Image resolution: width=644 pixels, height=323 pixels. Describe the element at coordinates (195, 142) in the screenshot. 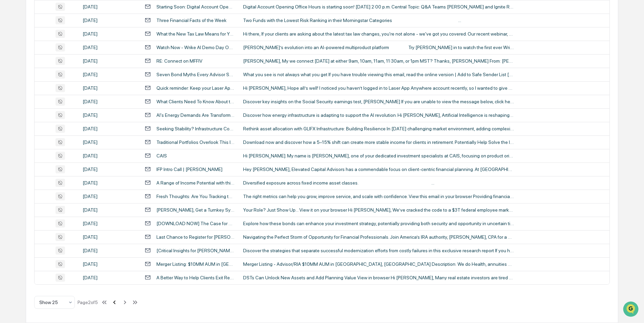

I see `div: Traditional Portfolios Overlook This Income Source` at that location.